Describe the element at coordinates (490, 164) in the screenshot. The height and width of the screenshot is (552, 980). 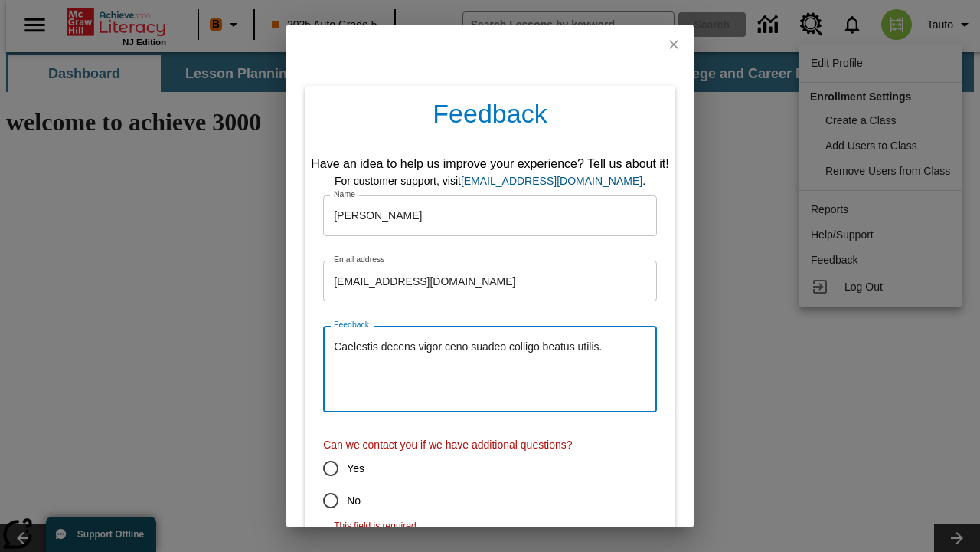
I see `div: Have an idea to help us improve your experience? Tell us about it!` at that location.